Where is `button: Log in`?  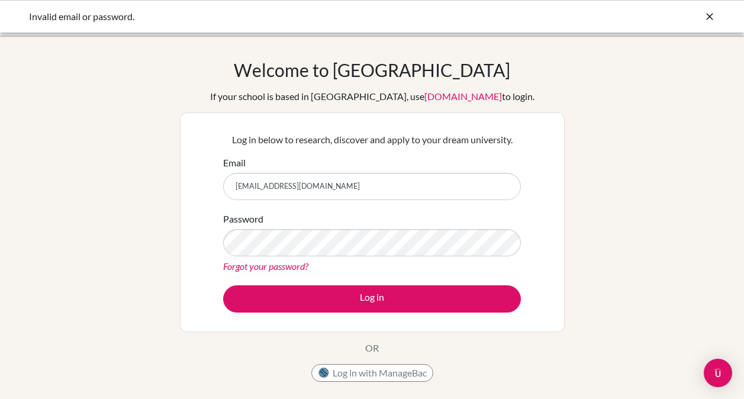 button: Log in is located at coordinates (371, 299).